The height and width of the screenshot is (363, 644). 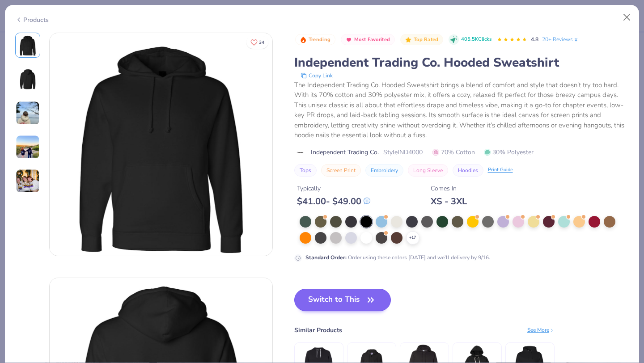 I want to click on span: Style IND4000, so click(x=403, y=152).